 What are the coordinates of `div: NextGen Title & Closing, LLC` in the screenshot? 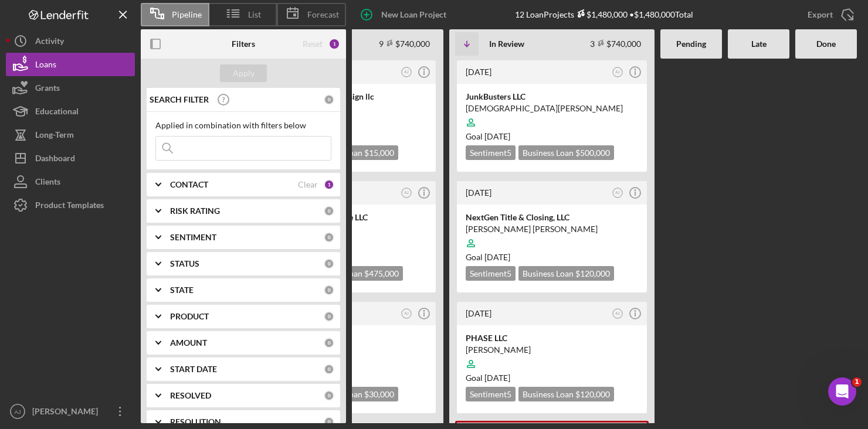 It's located at (552, 217).